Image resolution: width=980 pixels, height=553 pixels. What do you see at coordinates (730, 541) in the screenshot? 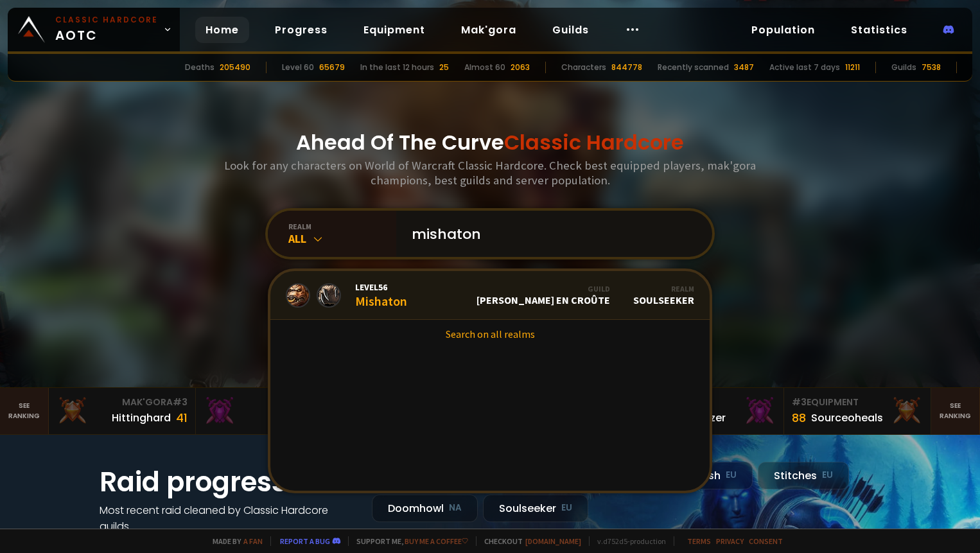
I see `a: Privacy` at bounding box center [730, 541].